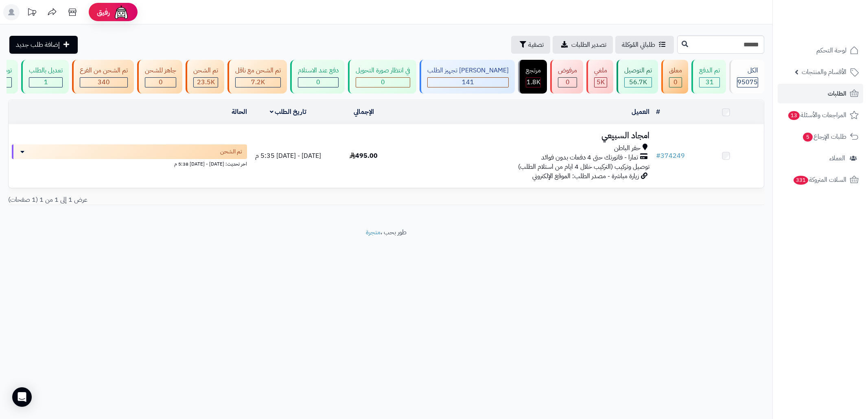 The height and width of the screenshot is (419, 868). What do you see at coordinates (820, 94) in the screenshot?
I see `a: الطلبات` at bounding box center [820, 94].